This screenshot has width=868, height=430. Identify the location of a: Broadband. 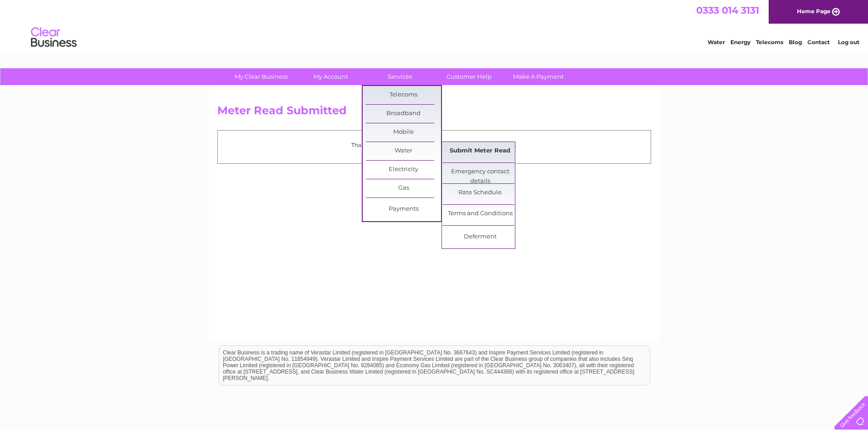
(403, 114).